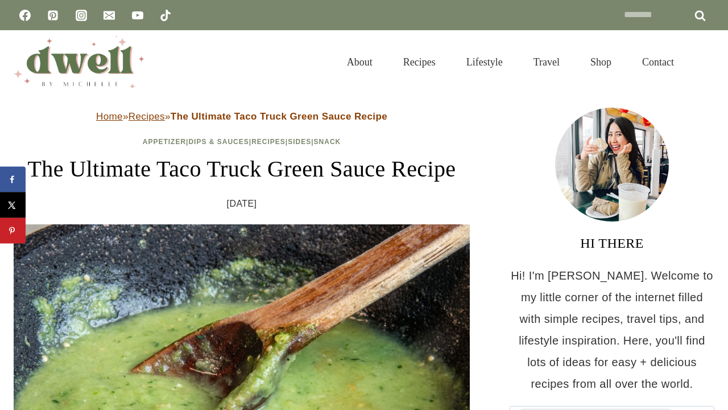  I want to click on a: Pinterest, so click(53, 15).